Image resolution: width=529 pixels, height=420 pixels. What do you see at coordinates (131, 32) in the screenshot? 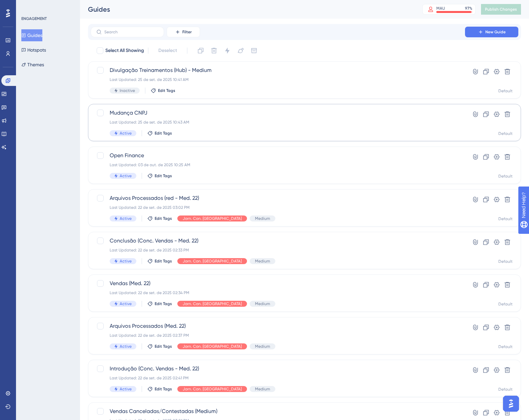
I see `input: Search` at bounding box center [131, 32].